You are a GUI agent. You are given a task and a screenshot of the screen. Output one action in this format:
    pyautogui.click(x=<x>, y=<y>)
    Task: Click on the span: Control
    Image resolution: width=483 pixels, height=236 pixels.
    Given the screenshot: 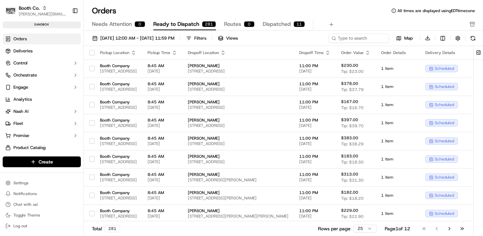 What is the action you would take?
    pyautogui.click(x=20, y=63)
    